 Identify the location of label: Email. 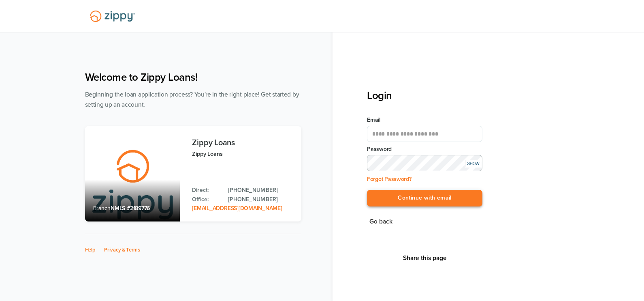
(425, 120).